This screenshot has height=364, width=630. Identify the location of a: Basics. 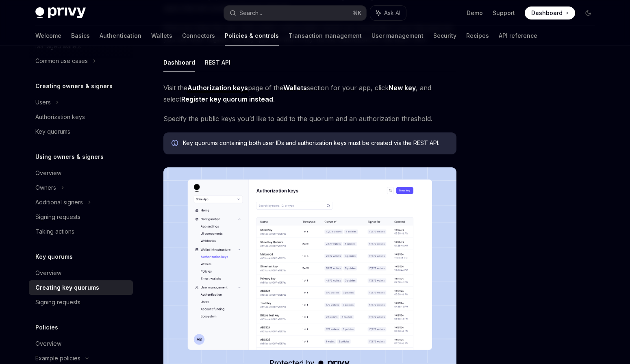
(80, 35).